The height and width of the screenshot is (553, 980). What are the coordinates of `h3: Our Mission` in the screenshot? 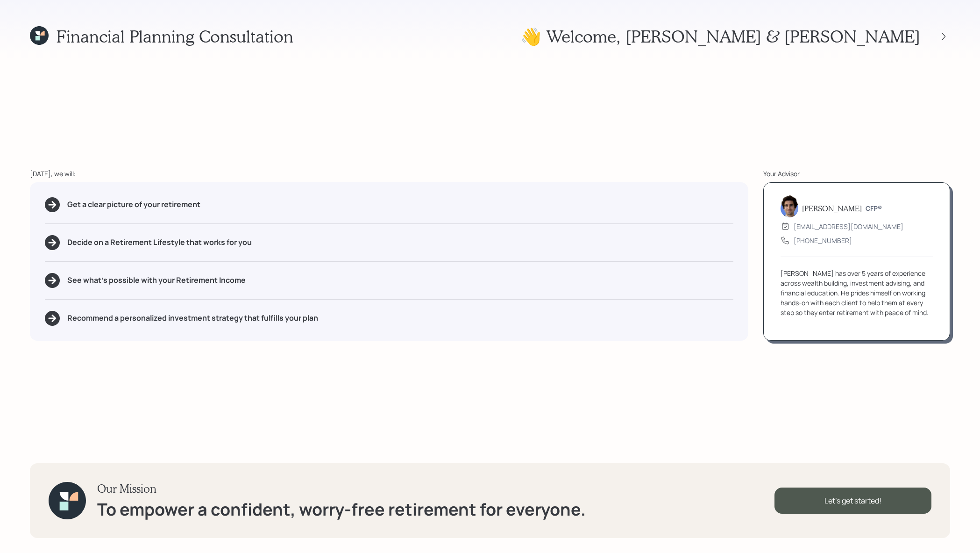 It's located at (342, 488).